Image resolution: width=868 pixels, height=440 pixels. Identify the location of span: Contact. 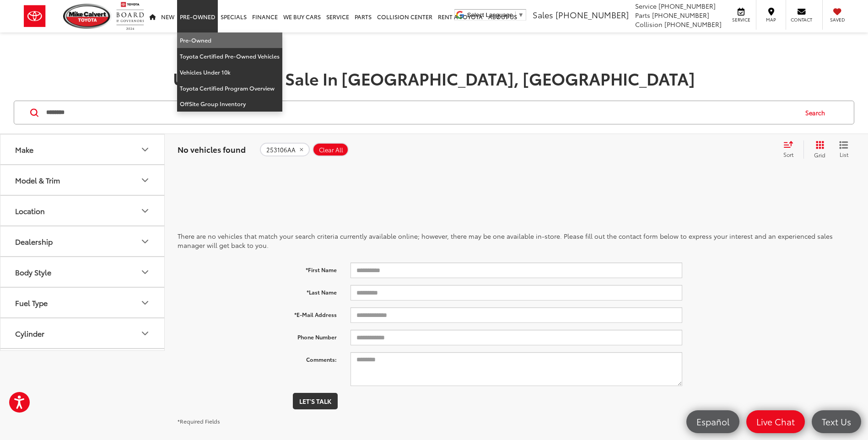
(802, 20).